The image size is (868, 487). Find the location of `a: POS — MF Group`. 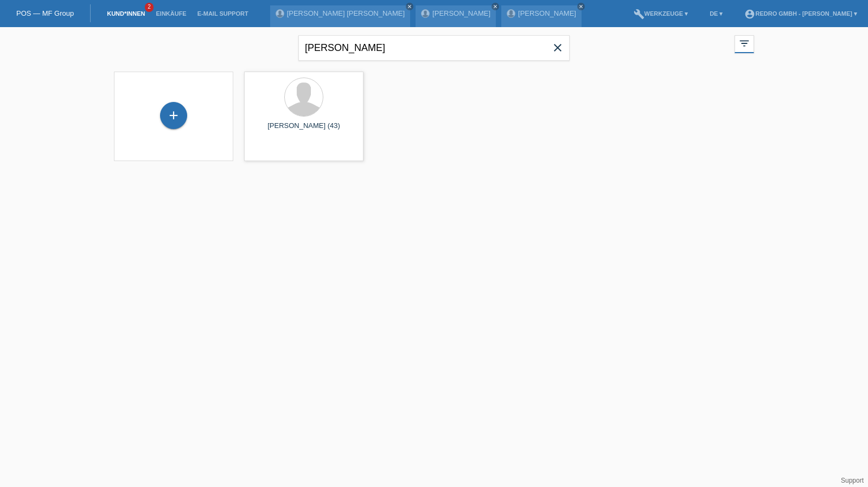

a: POS — MF Group is located at coordinates (45, 13).